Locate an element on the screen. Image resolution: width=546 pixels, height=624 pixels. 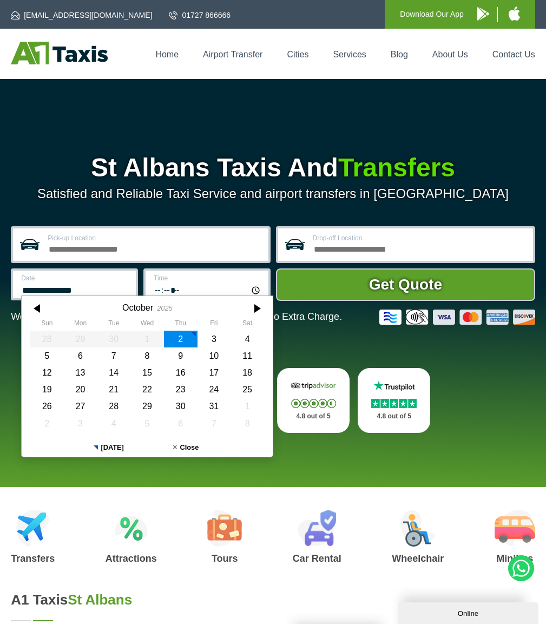
h3: Wheelchair is located at coordinates (418, 559).